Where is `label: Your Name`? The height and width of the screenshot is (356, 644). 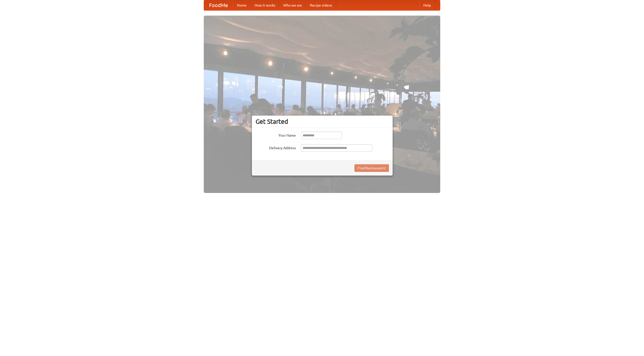 label: Your Name is located at coordinates (276, 134).